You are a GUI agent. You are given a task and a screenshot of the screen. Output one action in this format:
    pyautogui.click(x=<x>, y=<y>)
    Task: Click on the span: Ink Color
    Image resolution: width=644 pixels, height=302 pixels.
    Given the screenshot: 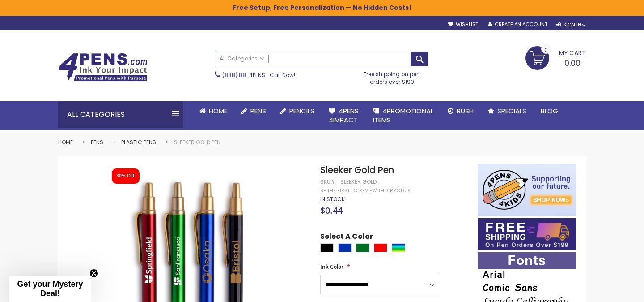 What is the action you would take?
    pyautogui.click(x=332, y=266)
    